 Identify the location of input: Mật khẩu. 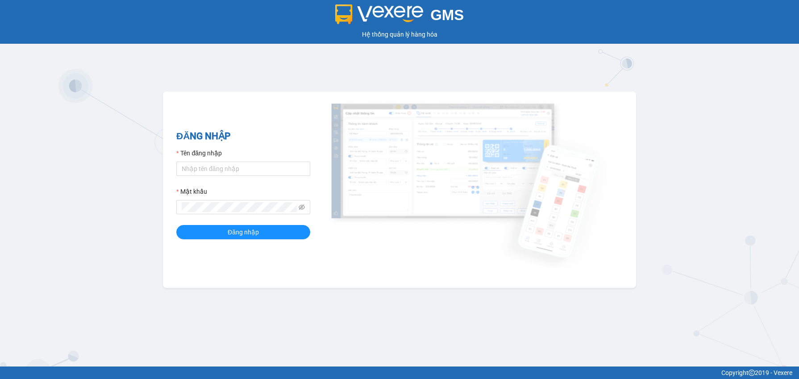
(239, 207).